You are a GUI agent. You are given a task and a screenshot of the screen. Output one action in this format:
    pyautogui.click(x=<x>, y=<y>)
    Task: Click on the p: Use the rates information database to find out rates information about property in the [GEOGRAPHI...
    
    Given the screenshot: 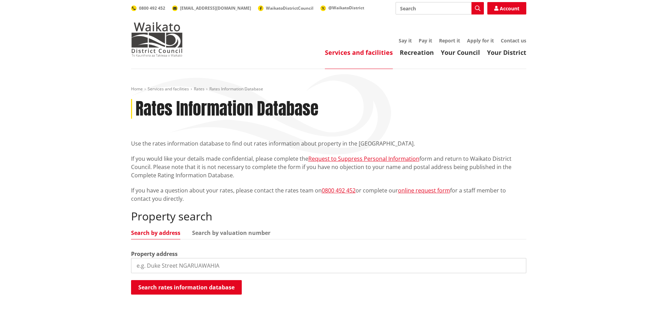 What is the action you would take?
    pyautogui.click(x=329, y=143)
    